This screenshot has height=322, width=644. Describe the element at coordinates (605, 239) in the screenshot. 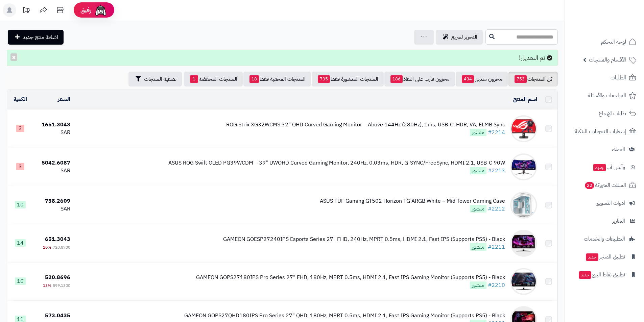

I see `span: التطبيقات والخدمات` at that location.